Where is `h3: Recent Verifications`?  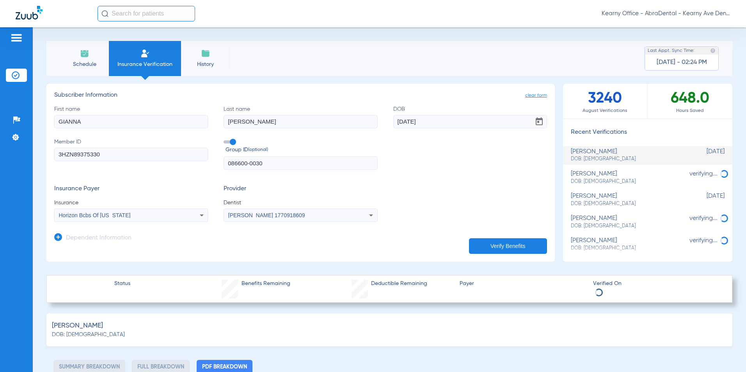
h3: Recent Verifications is located at coordinates (648, 133).